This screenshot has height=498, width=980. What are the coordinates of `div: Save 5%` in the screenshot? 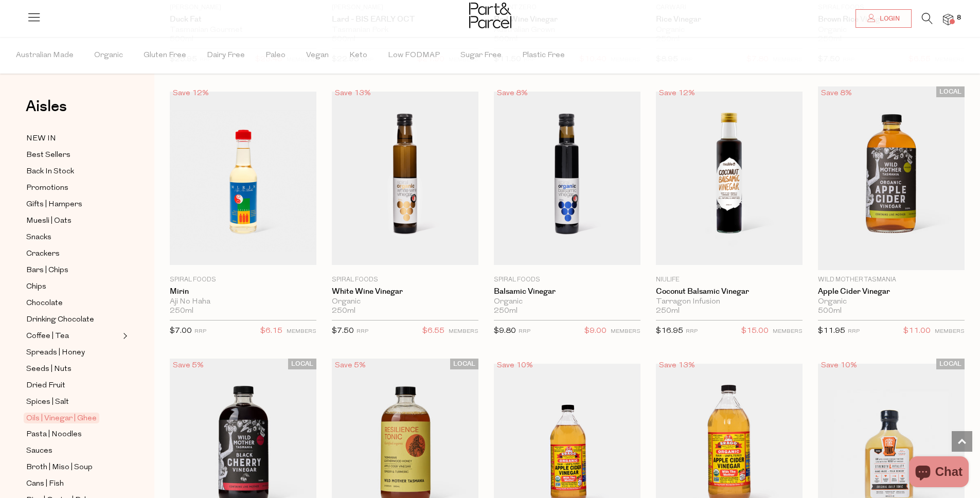 It's located at (350, 365).